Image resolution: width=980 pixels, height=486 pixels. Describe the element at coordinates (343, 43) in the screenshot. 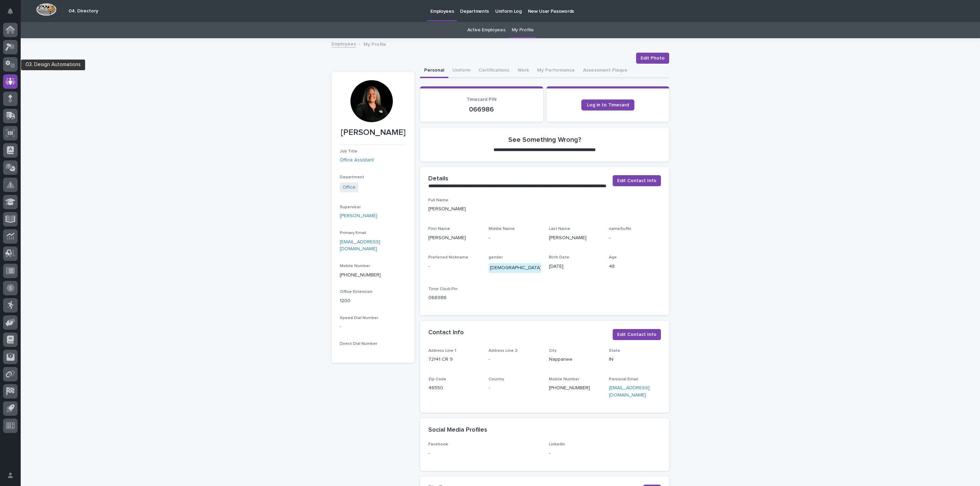

I see `a: Employees` at that location.